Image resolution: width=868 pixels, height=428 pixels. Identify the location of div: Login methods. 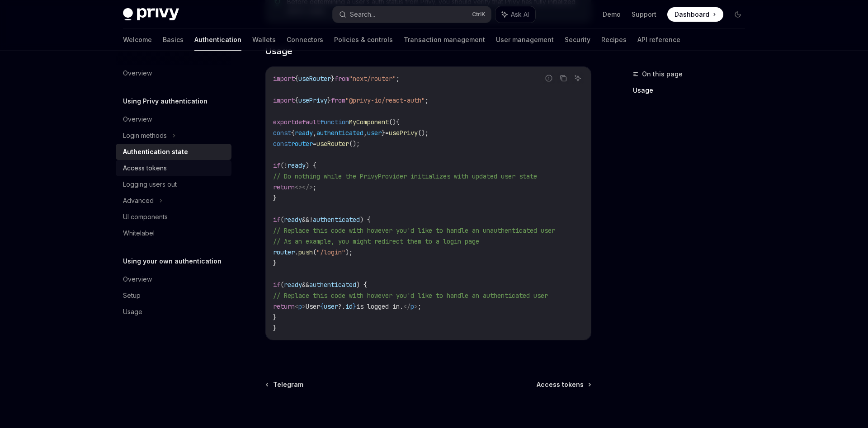
(144, 136).